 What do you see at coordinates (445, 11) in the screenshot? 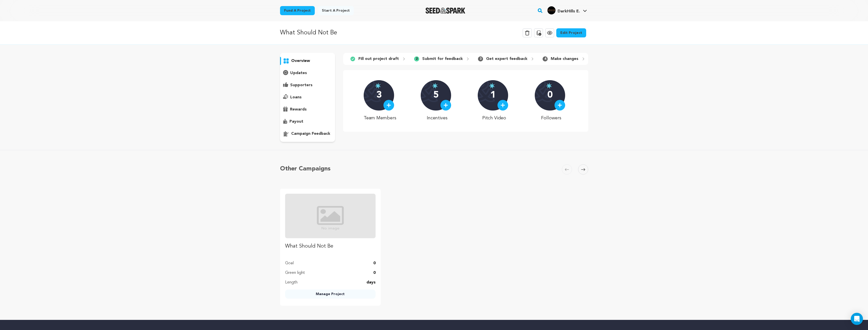
I see `a: Seed&Spark Homepage` at bounding box center [445, 11].